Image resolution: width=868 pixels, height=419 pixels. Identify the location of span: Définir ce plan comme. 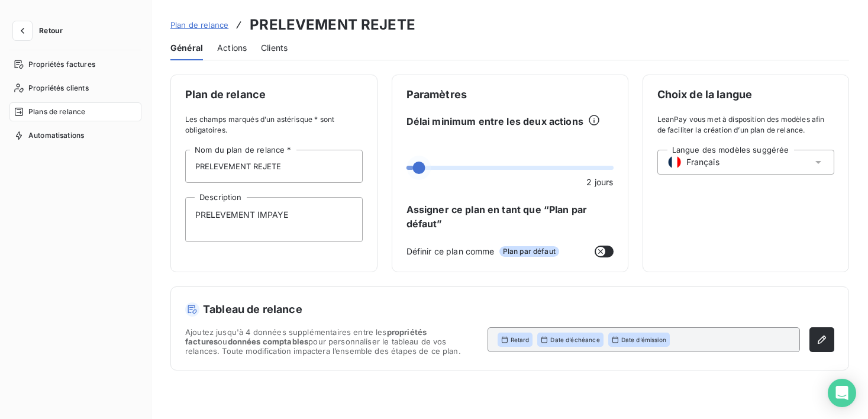
(450, 251).